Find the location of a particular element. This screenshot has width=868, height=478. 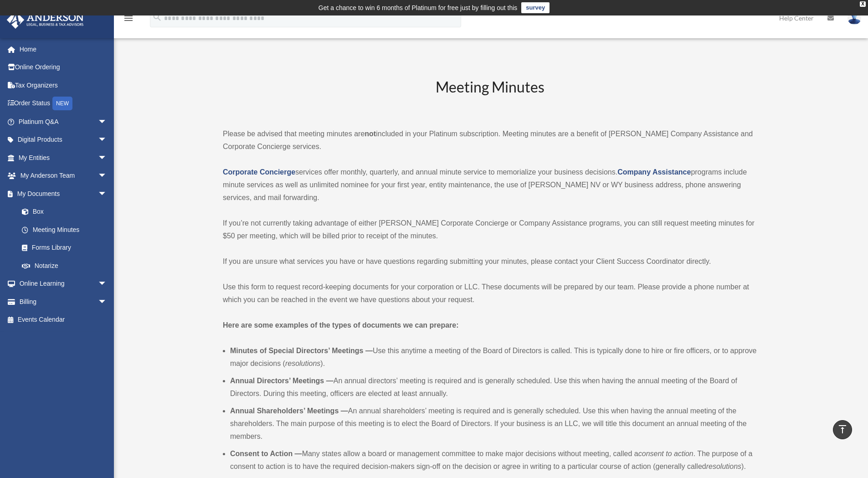

a: Box is located at coordinates (66, 212).